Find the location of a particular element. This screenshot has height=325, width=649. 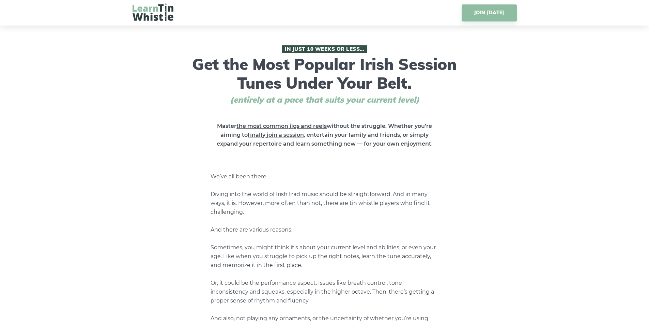

span: (entirely at a pace that suits your current level) is located at coordinates (325, 99).